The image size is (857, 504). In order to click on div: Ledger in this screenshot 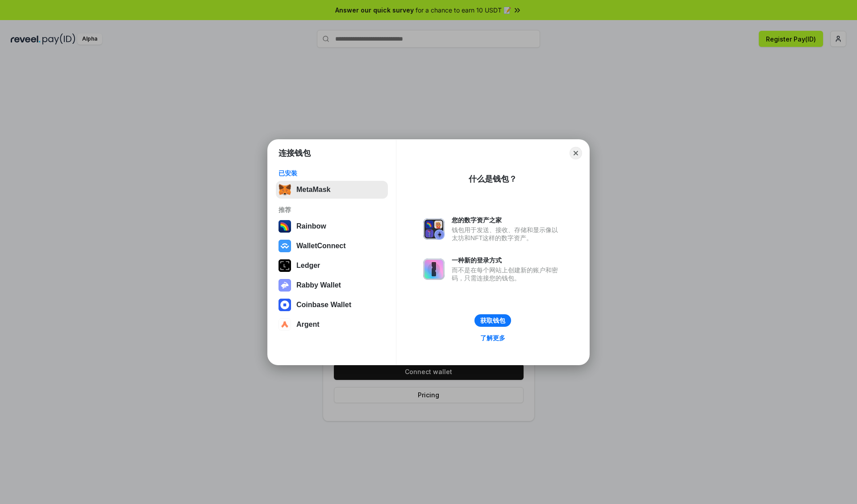, I will do `click(308, 266)`.